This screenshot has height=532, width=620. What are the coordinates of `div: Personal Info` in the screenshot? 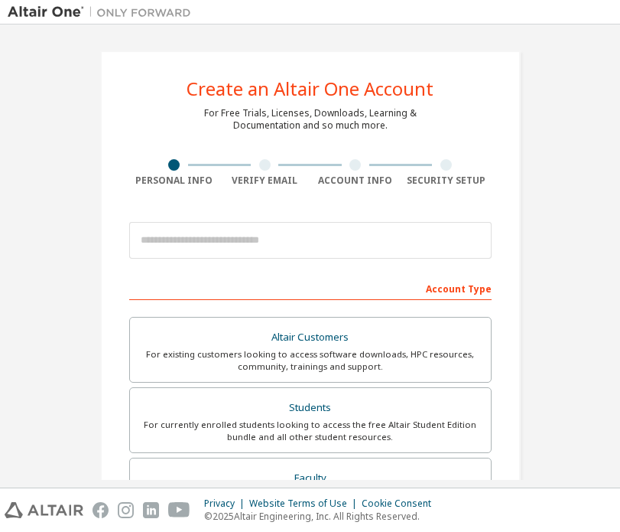 It's located at (174, 181).